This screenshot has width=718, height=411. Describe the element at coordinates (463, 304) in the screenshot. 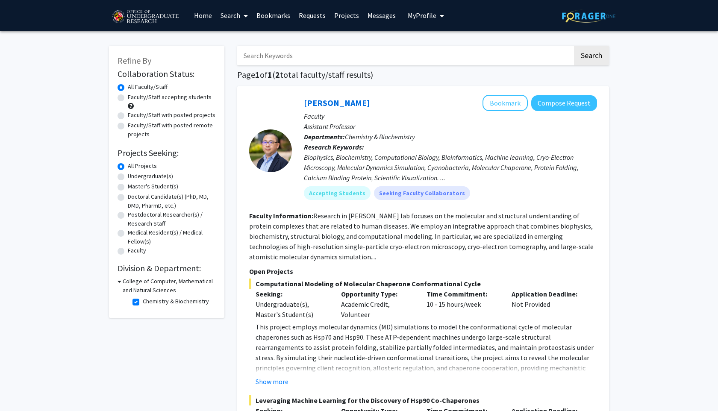

I see `div: 10 - 15 hours/week` at that location.